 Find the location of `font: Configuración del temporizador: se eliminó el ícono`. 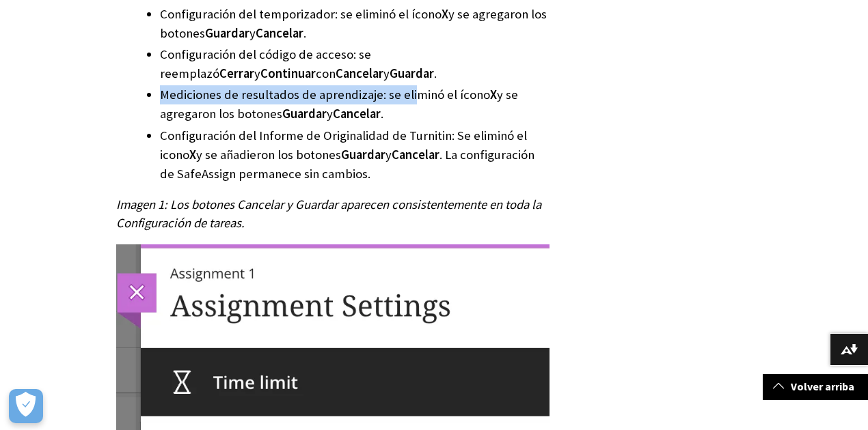

font: Configuración del temporizador: se eliminó el ícono is located at coordinates (300, 14).